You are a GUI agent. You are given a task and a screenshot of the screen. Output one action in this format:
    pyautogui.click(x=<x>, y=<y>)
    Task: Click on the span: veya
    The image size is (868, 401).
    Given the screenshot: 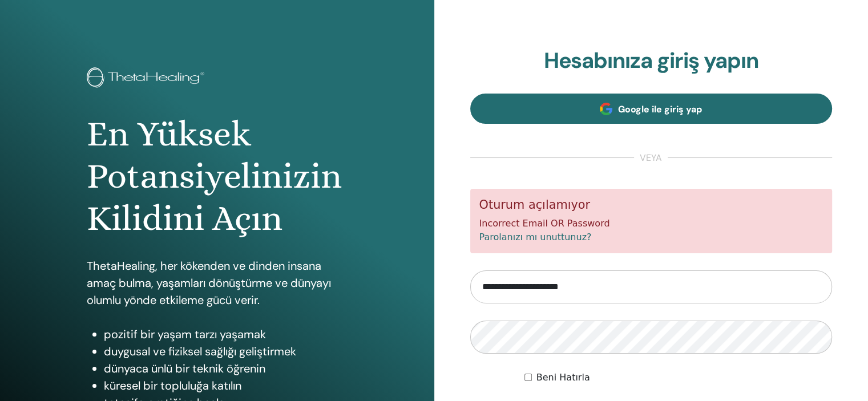 What is the action you would take?
    pyautogui.click(x=650, y=158)
    